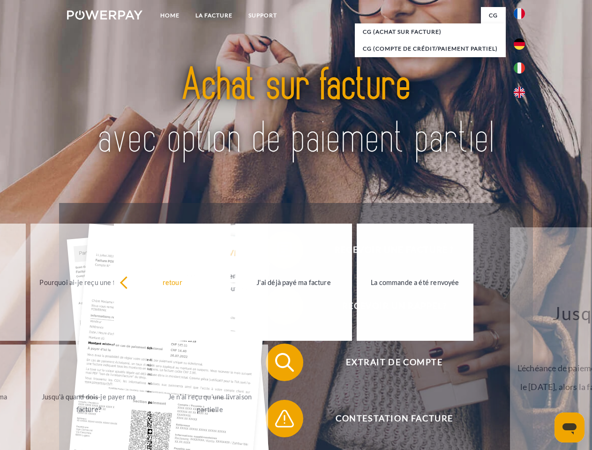 This screenshot has width=592, height=450. Describe the element at coordinates (388, 363) in the screenshot. I see `a: Extrait de compte` at that location.